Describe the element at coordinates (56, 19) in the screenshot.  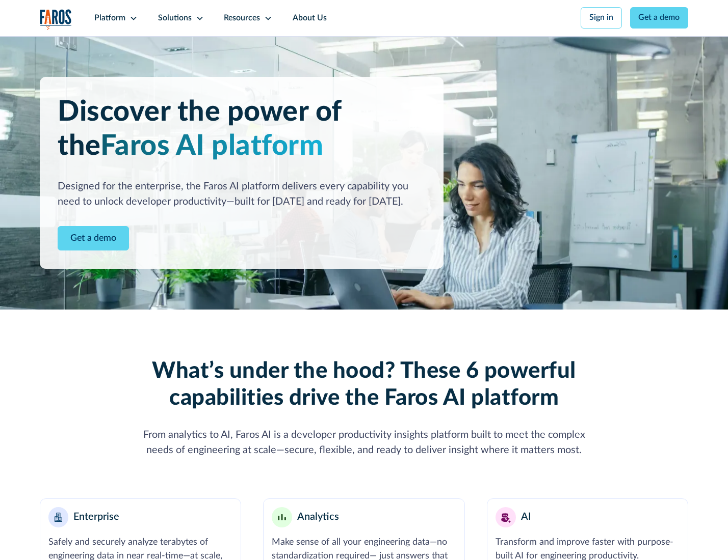
I see `img: Logo of the analytics and reporting company Faros.` at that location.